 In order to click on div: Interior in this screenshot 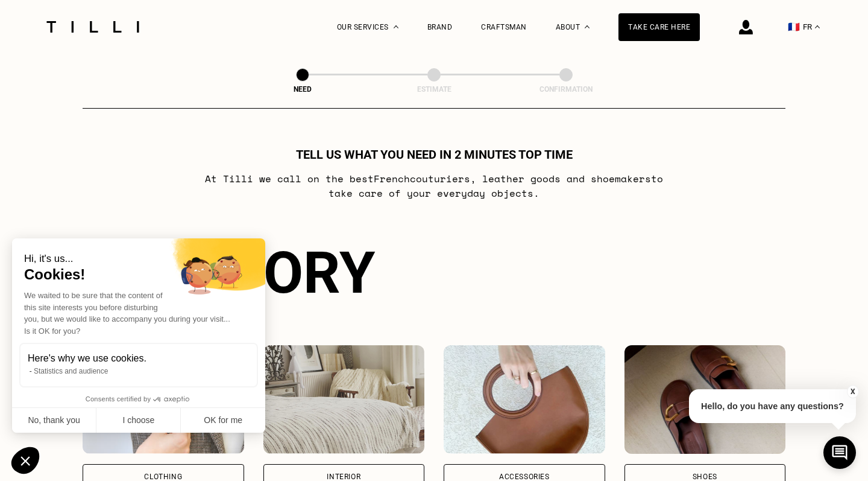, I will do `click(344, 476)`.